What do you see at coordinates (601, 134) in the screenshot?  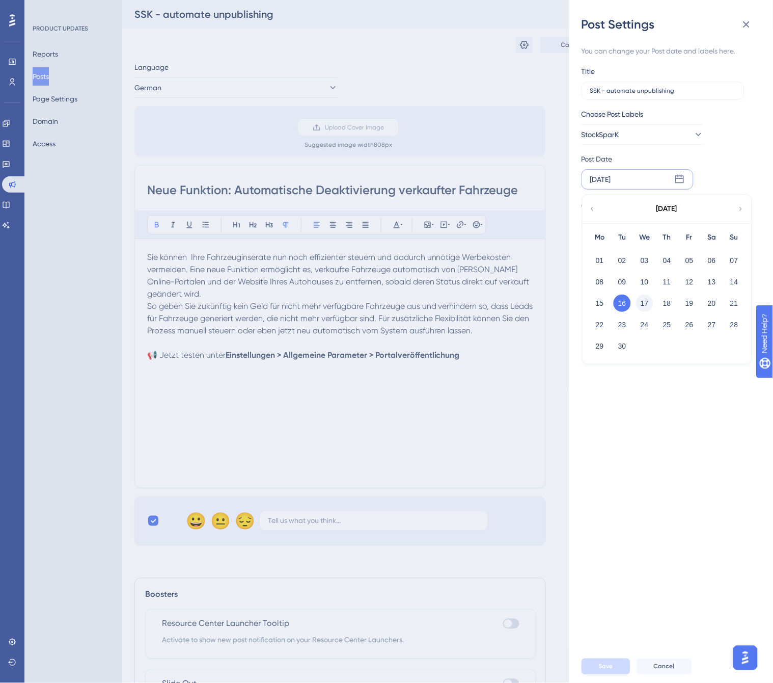 I see `span: StockSparK` at bounding box center [601, 134].